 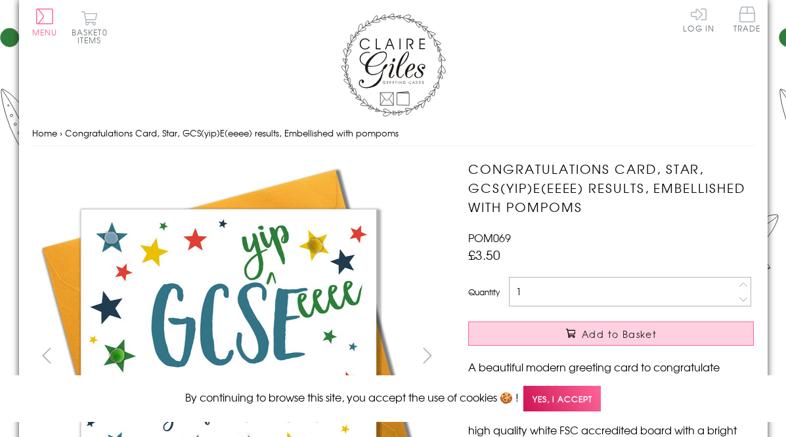 I want to click on button: prev, so click(x=47, y=355).